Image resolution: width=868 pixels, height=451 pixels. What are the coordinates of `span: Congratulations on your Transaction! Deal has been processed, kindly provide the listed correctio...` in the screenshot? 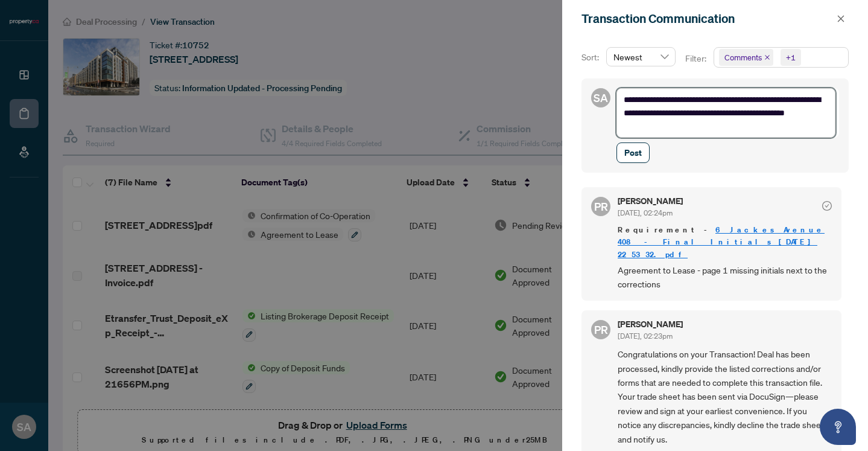 It's located at (724, 396).